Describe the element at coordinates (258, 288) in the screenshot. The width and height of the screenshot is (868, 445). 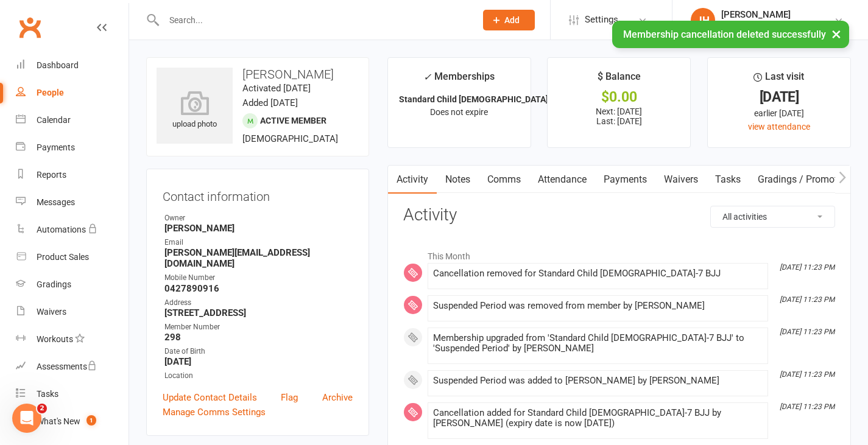
I see `strong: 0427890916` at that location.